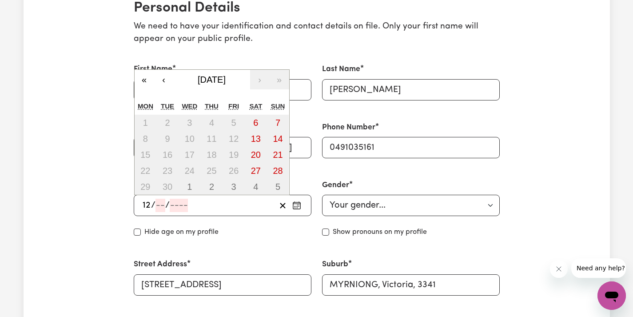 The image size is (633, 317). Describe the element at coordinates (168, 123) in the screenshot. I see `button: 2 September 2025` at that location.